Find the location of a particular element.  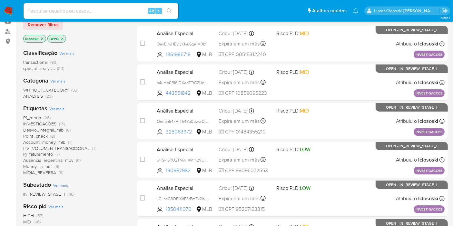

input: Pesquise usuários ou casos... is located at coordinates (101, 11).